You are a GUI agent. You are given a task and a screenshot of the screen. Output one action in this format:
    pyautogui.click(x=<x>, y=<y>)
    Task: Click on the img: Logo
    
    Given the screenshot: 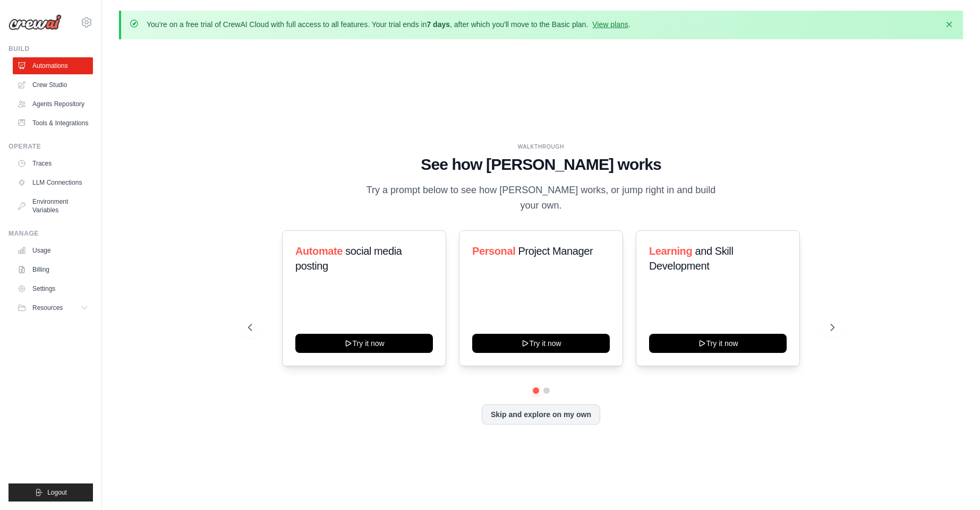 What is the action you would take?
    pyautogui.click(x=35, y=22)
    